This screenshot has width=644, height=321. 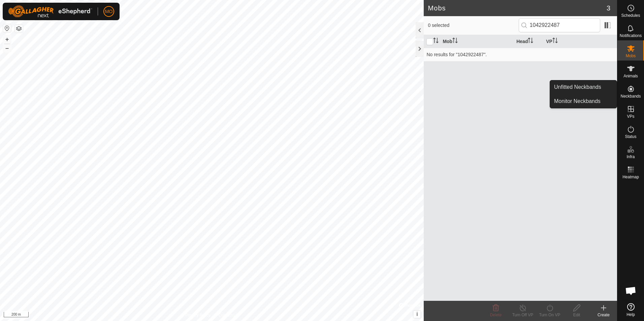 I want to click on span: 0 selected, so click(x=473, y=25).